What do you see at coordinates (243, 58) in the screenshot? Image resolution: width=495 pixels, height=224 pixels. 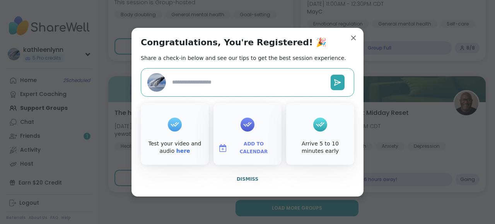 I see `h2: Share a check-in below and see our tips to get the best session experience.` at bounding box center [243, 58].